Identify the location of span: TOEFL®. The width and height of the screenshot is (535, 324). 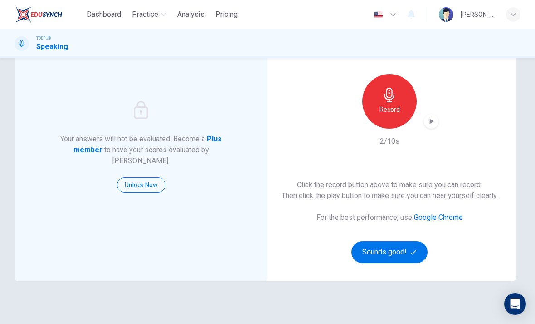
(44, 38).